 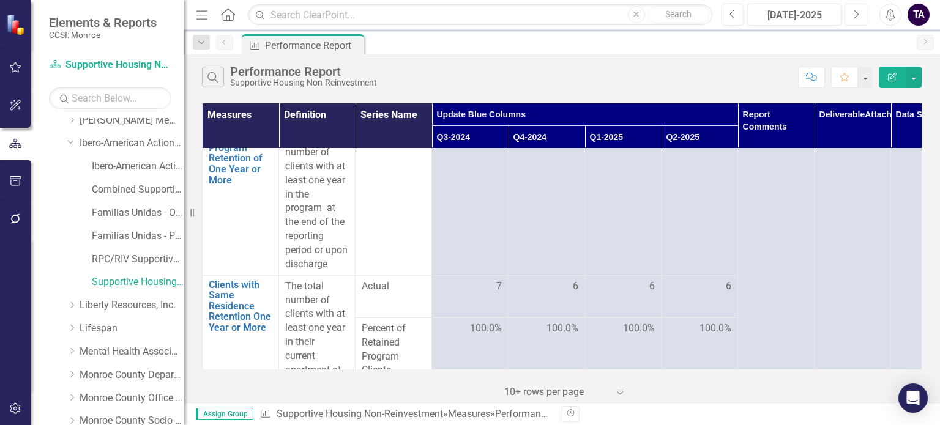 I want to click on span: Assign Group, so click(x=225, y=414).